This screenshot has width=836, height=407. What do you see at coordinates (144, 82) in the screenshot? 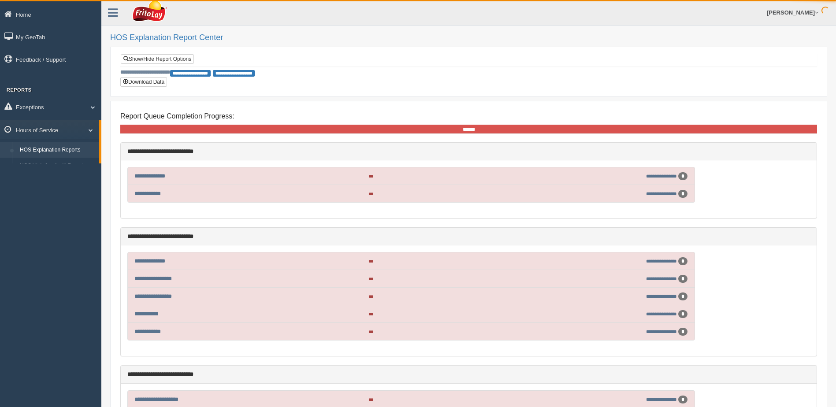
I see `button: Download Data` at bounding box center [144, 82].